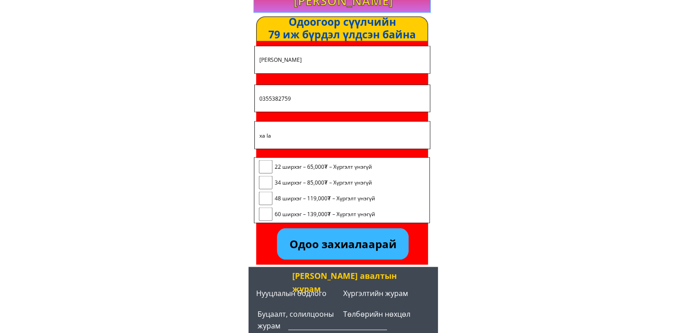  What do you see at coordinates (342, 135) in the screenshot?
I see `input: Хаяг:` at bounding box center [342, 135].